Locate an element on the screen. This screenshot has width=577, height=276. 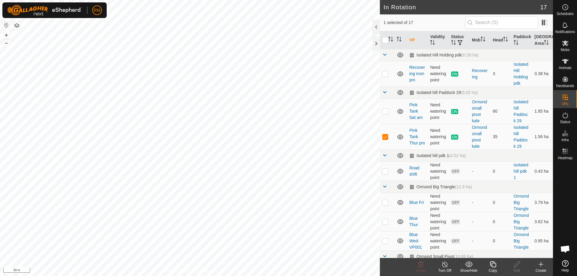
a: Pink Tank Sat am is located at coordinates (416, 111).